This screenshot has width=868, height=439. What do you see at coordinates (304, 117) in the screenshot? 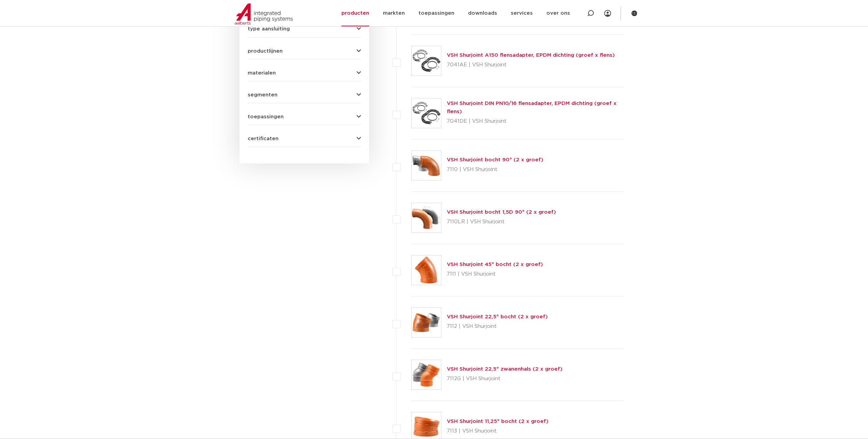
I see `button: toepassingen` at bounding box center [304, 117].